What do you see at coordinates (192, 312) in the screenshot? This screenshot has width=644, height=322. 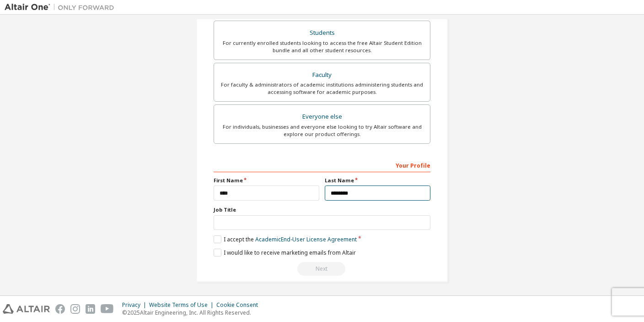 I see `p: © 2025 Altair Engineering, Inc. All Rights Reserved.` at bounding box center [192, 312].